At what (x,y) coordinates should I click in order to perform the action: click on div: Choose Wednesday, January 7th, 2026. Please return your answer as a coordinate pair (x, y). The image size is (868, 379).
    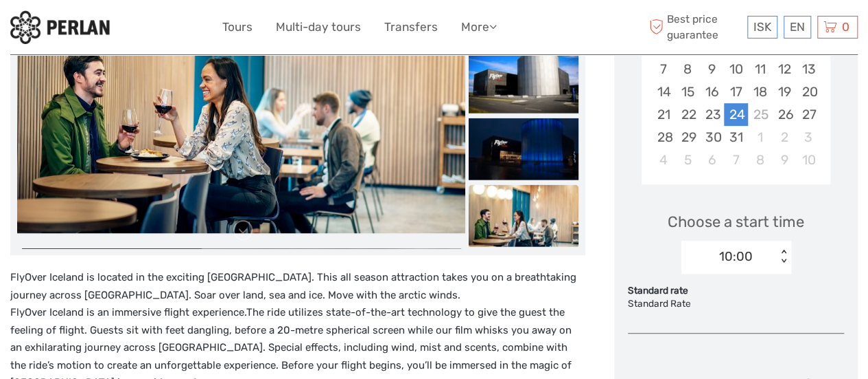
    Looking at the image, I should click on (736, 159).